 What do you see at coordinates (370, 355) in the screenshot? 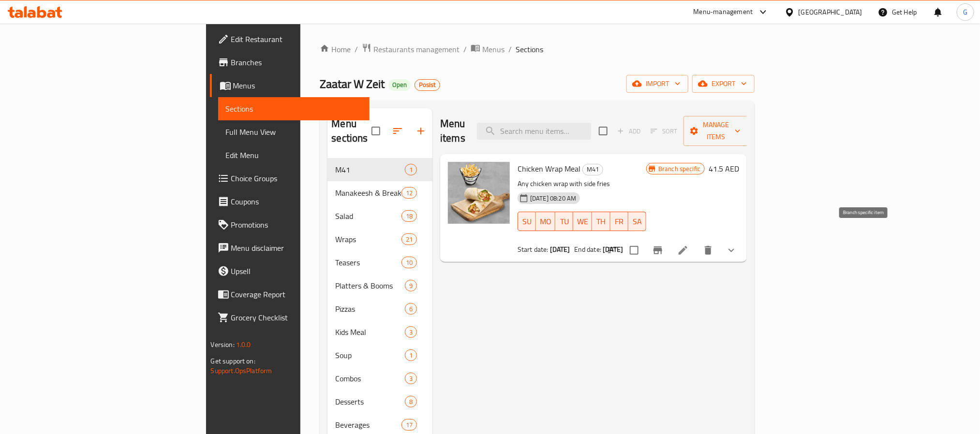
I see `div: Soup` at bounding box center [370, 355].